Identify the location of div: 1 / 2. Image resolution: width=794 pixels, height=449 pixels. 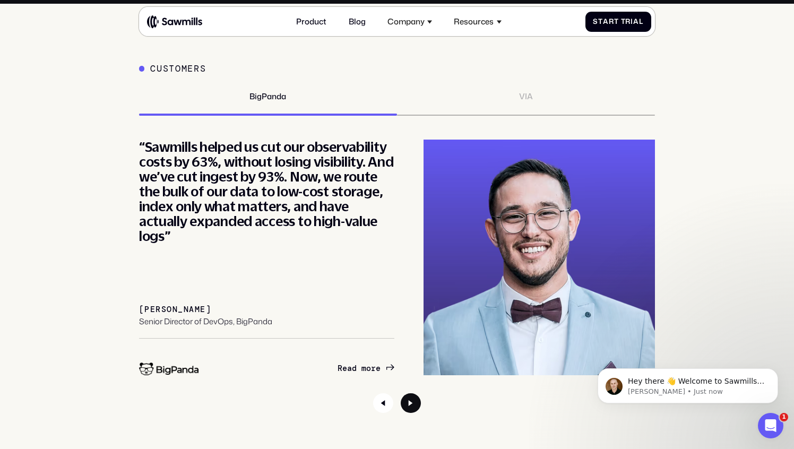
(397, 257).